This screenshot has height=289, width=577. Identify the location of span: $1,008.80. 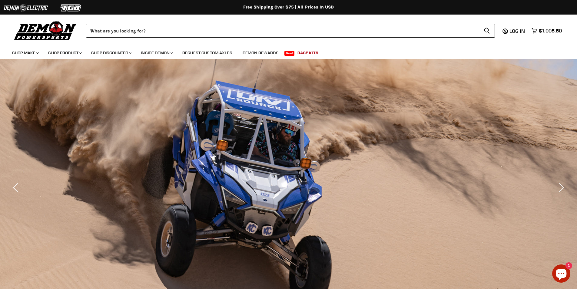
(551, 31).